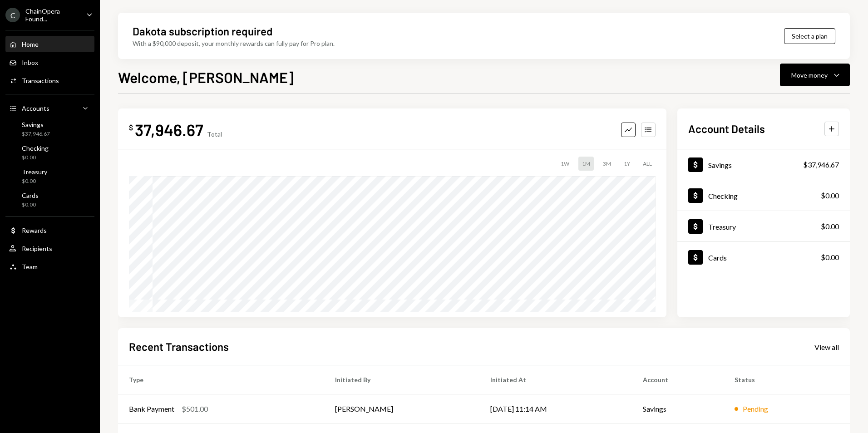 This screenshot has height=433, width=868. Describe the element at coordinates (221, 380) in the screenshot. I see `th: Type` at that location.